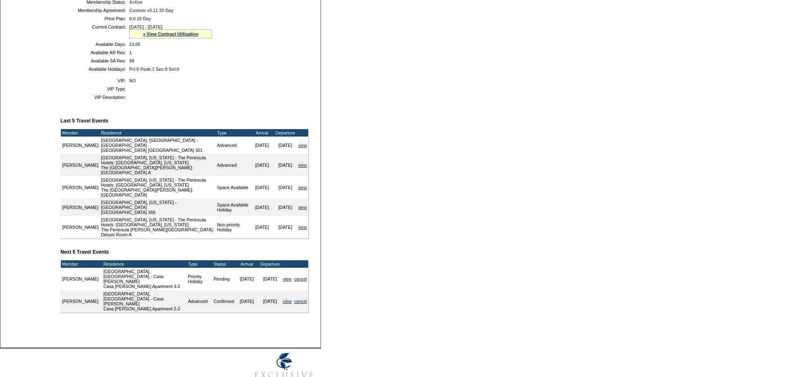  What do you see at coordinates (95, 81) in the screenshot?
I see `td: VIP:` at bounding box center [95, 81].